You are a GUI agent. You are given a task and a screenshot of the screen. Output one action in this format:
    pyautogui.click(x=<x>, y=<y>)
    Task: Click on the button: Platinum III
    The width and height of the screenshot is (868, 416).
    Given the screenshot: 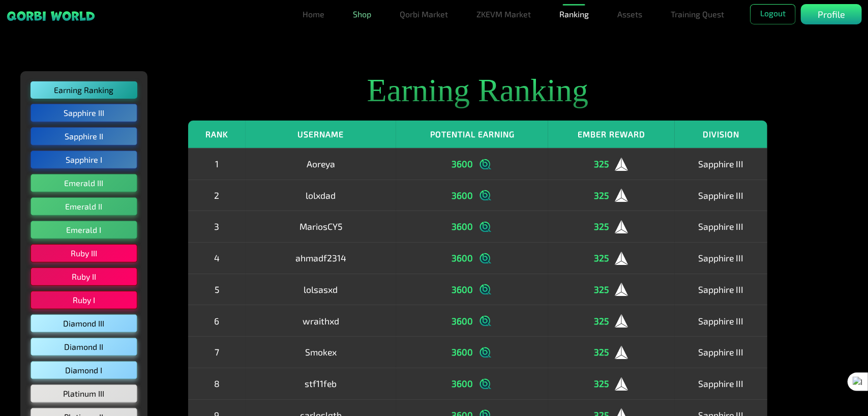 What is the action you would take?
    pyautogui.click(x=84, y=394)
    